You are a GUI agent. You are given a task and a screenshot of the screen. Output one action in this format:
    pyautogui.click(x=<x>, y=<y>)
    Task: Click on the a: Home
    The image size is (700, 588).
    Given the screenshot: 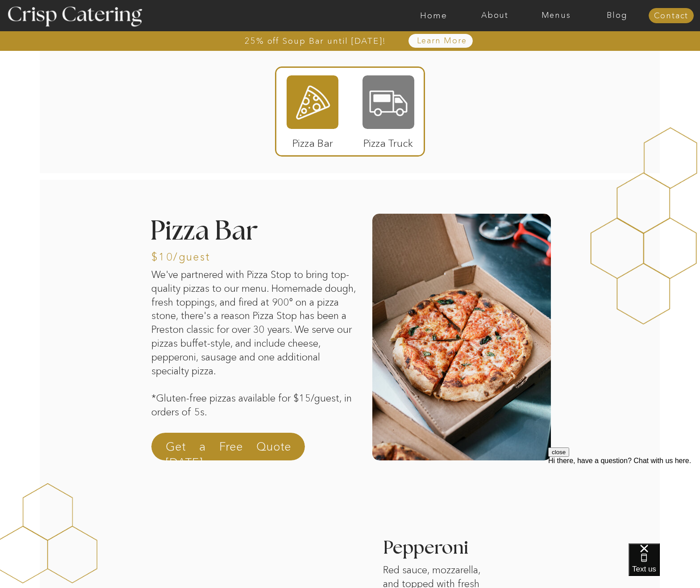 What is the action you would take?
    pyautogui.click(x=433, y=16)
    